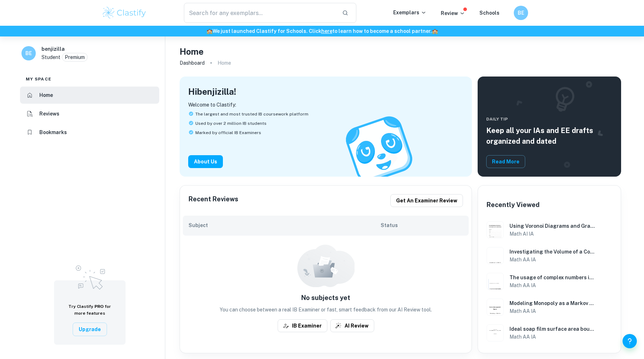 The width and height of the screenshot is (644, 359). Describe the element at coordinates (495, 256) in the screenshot. I see `img: Math AA IA example thumbnail: Investigating the Volume of a Conical Bu` at that location.